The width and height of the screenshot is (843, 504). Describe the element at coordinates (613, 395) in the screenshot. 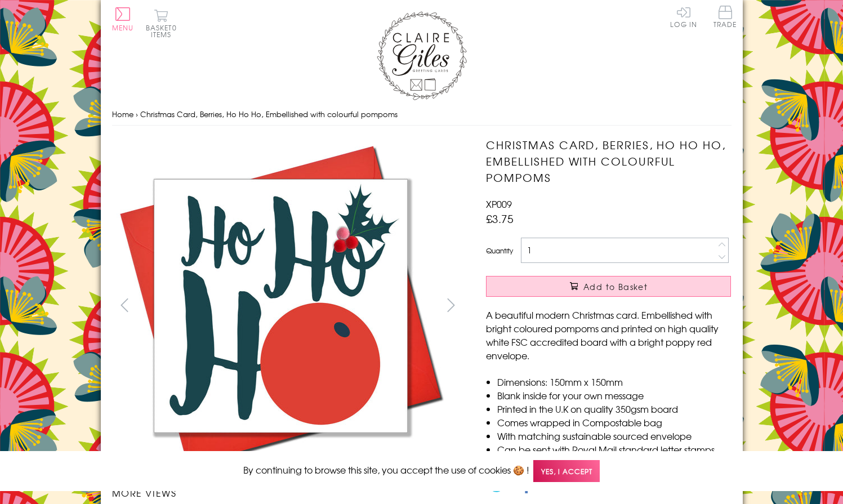

I see `li: Blank inside for your own message` at that location.